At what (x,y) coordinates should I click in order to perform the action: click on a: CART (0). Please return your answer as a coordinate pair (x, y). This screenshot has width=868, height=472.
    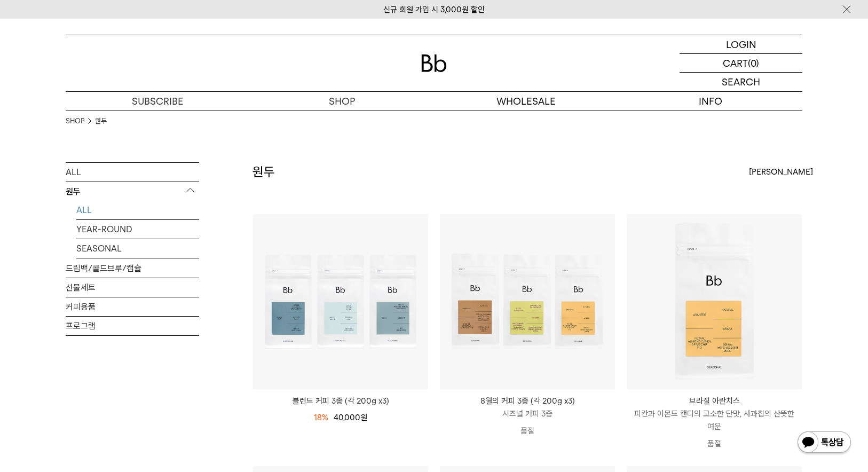
    Looking at the image, I should click on (741, 63).